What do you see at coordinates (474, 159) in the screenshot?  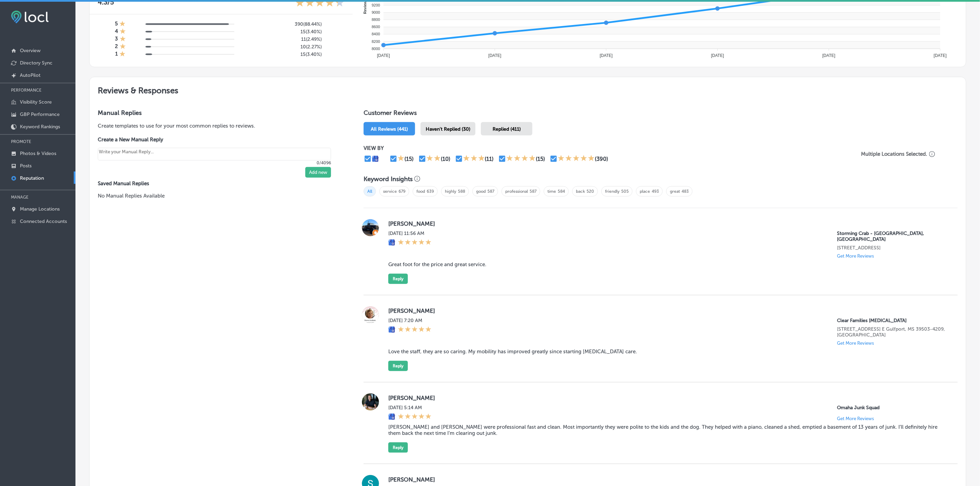 I see `div: 3 Stars` at bounding box center [474, 159].